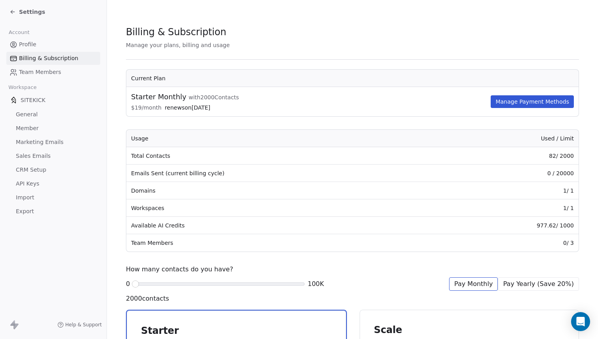 The image size is (598, 339). What do you see at coordinates (40, 142) in the screenshot?
I see `span: Marketing Emails` at bounding box center [40, 142].